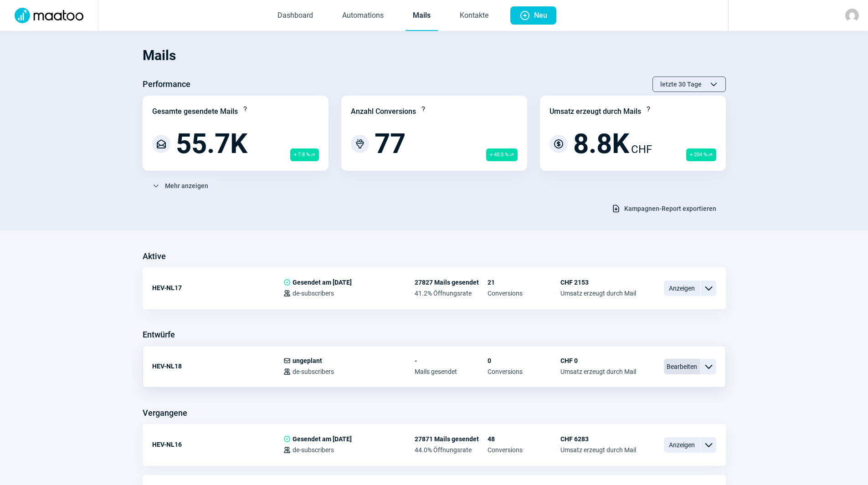 Image resolution: width=868 pixels, height=485 pixels. I want to click on div: Umsatz erzeugt durch Mails, so click(595, 112).